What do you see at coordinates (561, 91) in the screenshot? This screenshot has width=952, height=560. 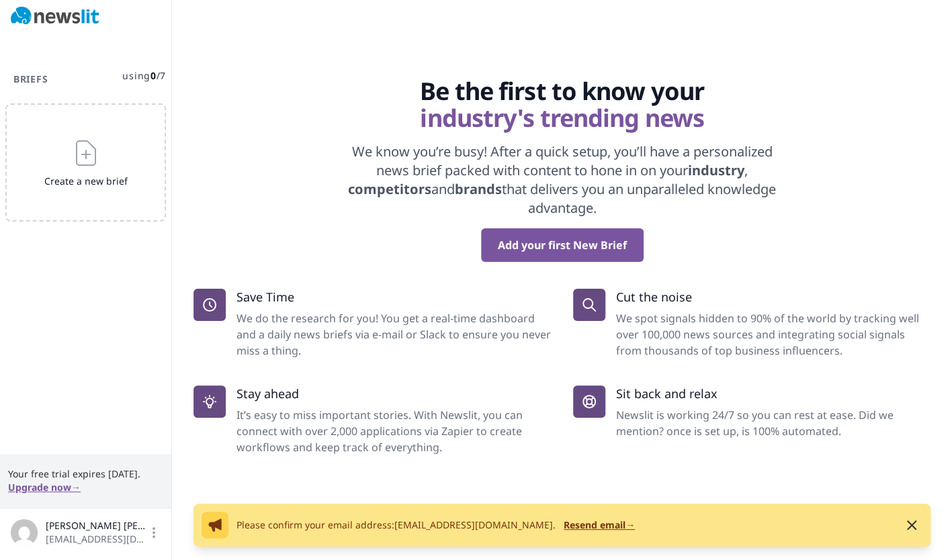 I see `span: Be the first to know your` at bounding box center [561, 91].